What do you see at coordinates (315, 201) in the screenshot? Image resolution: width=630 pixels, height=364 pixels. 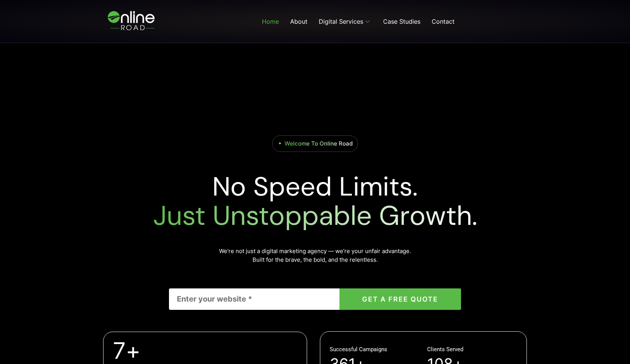 I see `h2: No Speed Limits.` at bounding box center [315, 201].